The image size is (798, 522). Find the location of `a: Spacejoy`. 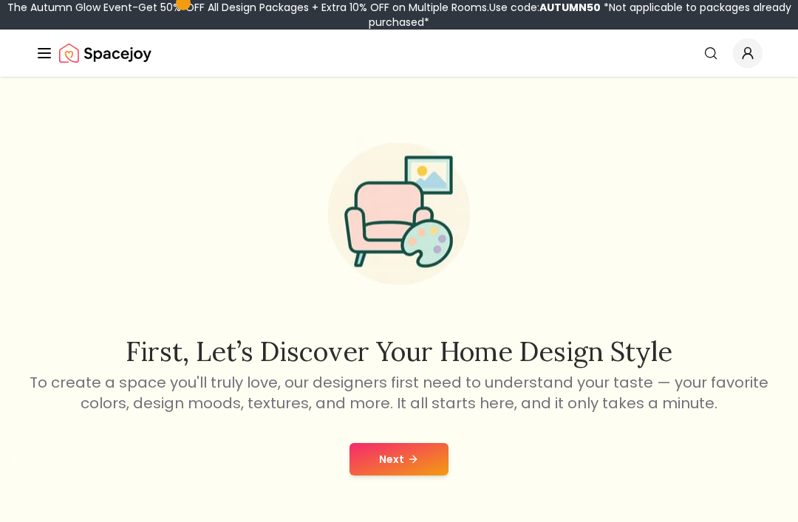

a: Spacejoy is located at coordinates (105, 53).